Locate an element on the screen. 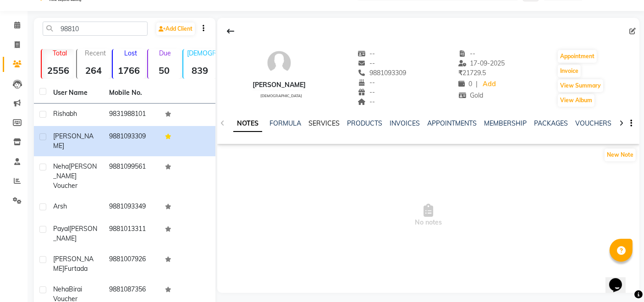  a: PRODUCTS is located at coordinates (364, 123).